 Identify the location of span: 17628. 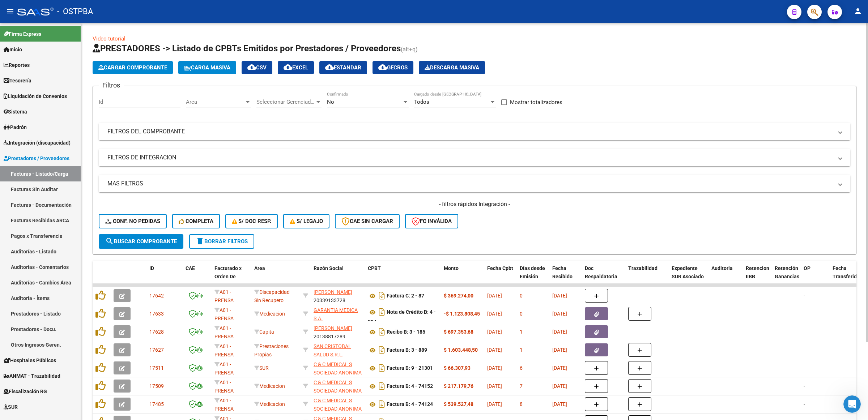
(156, 332).